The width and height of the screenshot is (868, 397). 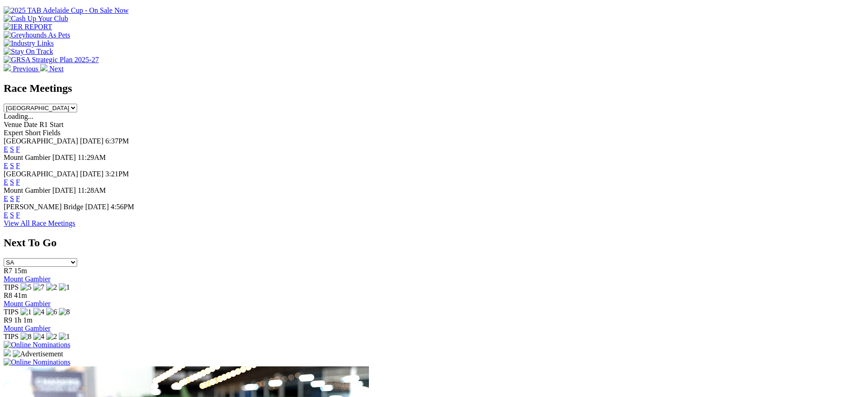 I want to click on span: R8, so click(x=8, y=295).